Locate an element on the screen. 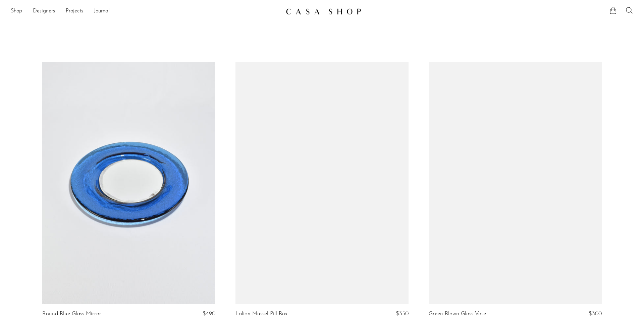  a: Green Blown Glass Vase is located at coordinates (457, 314).